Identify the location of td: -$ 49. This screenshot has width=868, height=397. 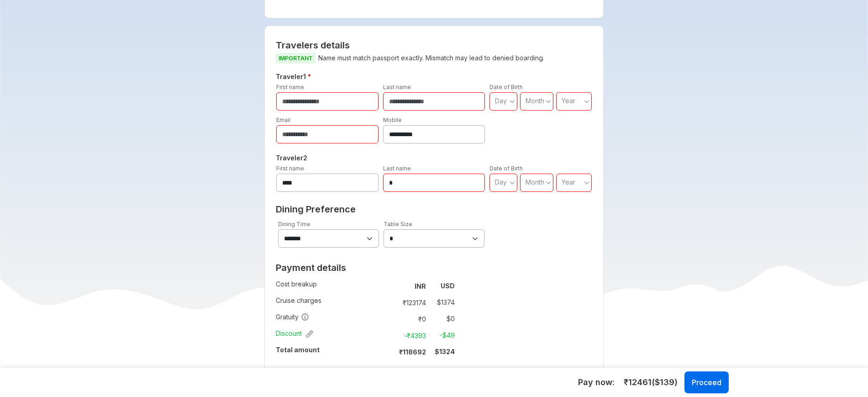
(442, 335).